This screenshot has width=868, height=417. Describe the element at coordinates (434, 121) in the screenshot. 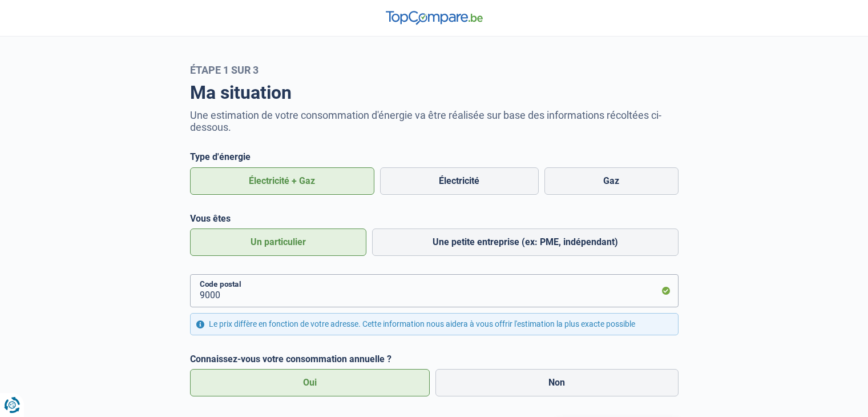

I see `p: Une estimation de votre consommation d'énergie va être réalisée sur base des informations récolté...` at that location.